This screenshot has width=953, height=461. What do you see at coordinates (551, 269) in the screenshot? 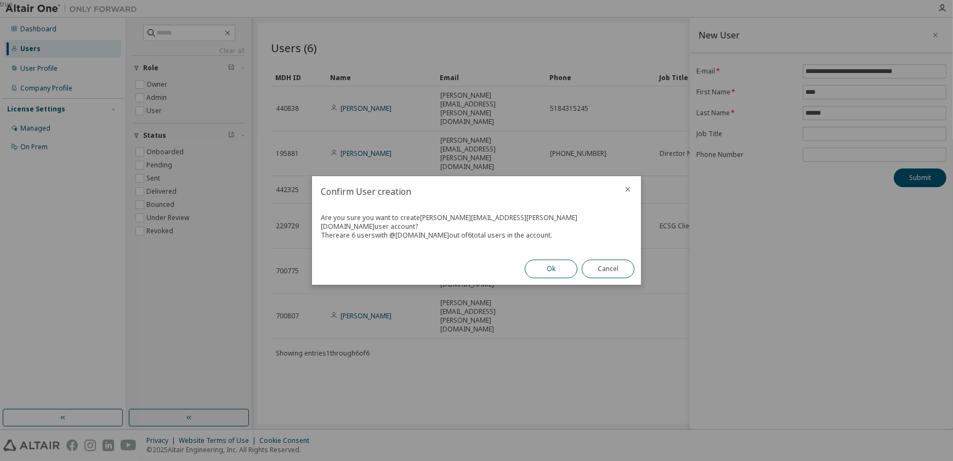
I see `button: Ok` at bounding box center [551, 269].